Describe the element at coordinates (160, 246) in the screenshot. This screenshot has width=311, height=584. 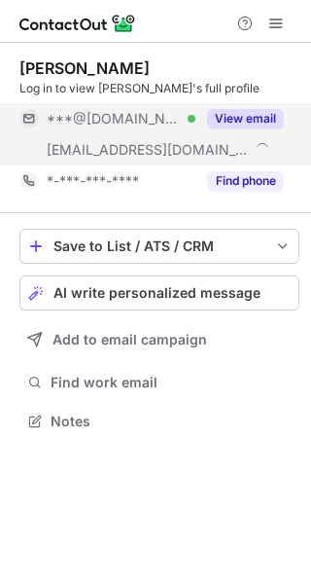
I see `button: save-profile-one-click` at that location.